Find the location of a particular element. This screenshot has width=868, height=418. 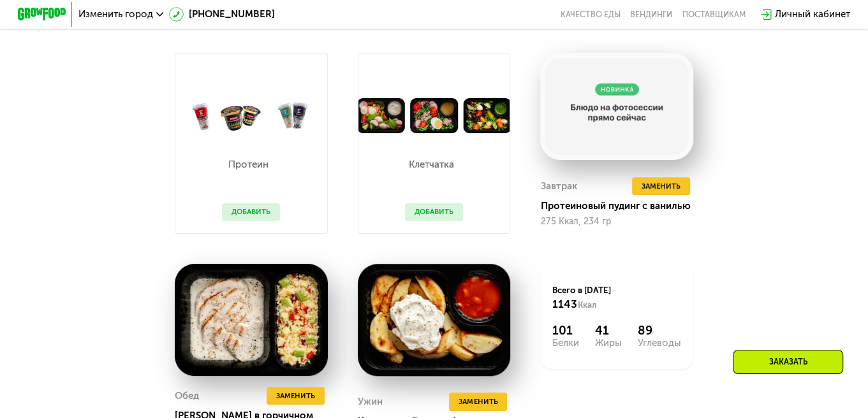

div: 275 Ккал, 234 гр is located at coordinates (616, 221).